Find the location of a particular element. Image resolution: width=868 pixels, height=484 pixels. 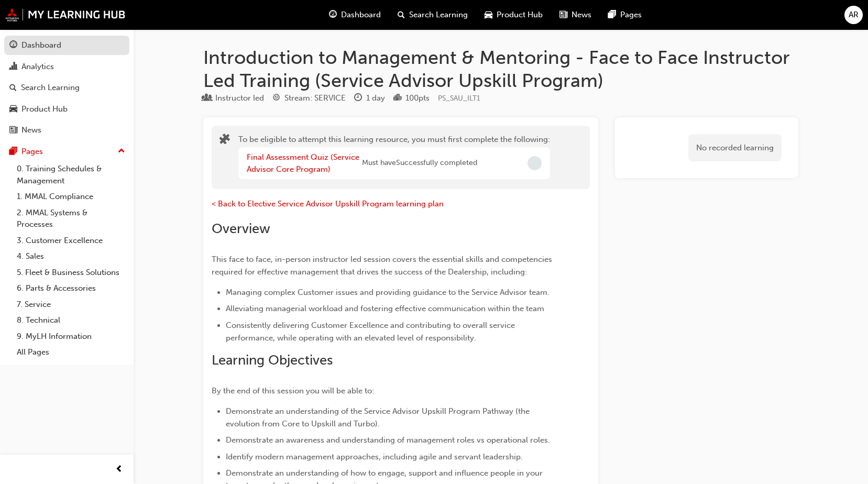

span: Dashboard is located at coordinates (361, 15).